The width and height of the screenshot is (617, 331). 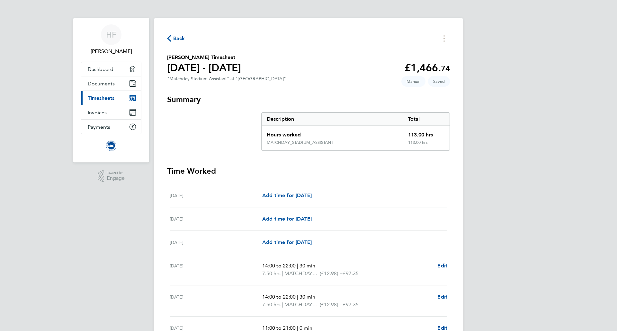 I want to click on h3: Summary, so click(x=309, y=100).